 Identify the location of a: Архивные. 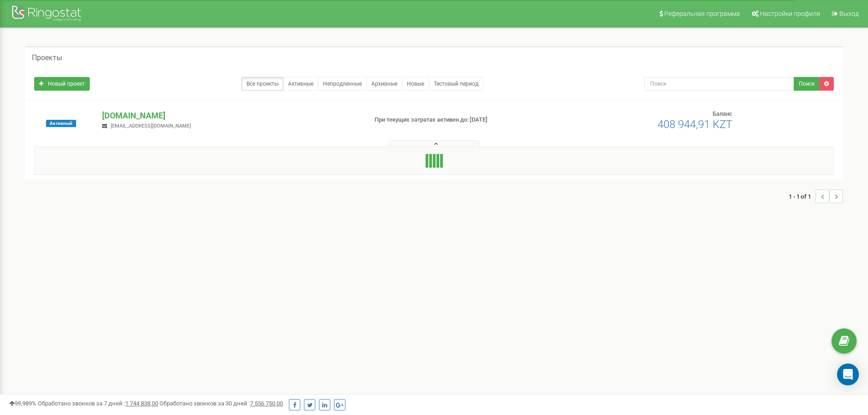
(384, 84).